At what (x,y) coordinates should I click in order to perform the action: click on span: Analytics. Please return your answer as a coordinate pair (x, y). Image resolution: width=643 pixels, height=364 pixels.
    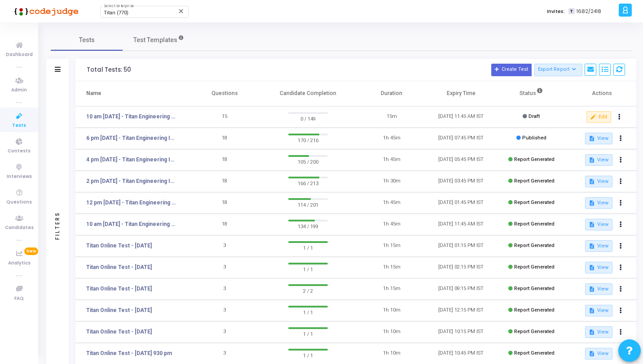
    Looking at the image, I should click on (19, 263).